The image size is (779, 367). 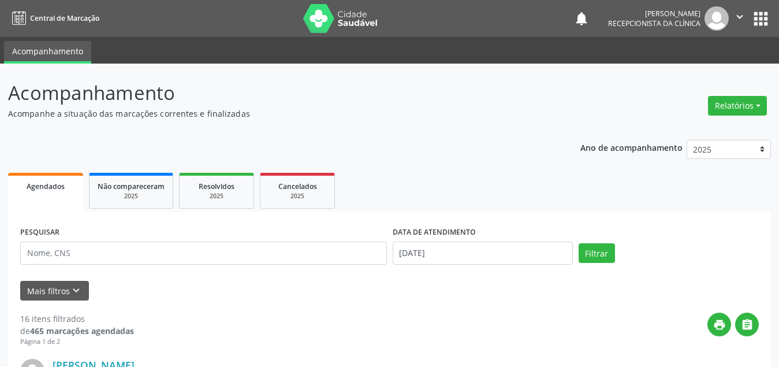 What do you see at coordinates (275, 113) in the screenshot?
I see `p: Acompanhe a situação das marcações correntes e finalizadas` at bounding box center [275, 113].